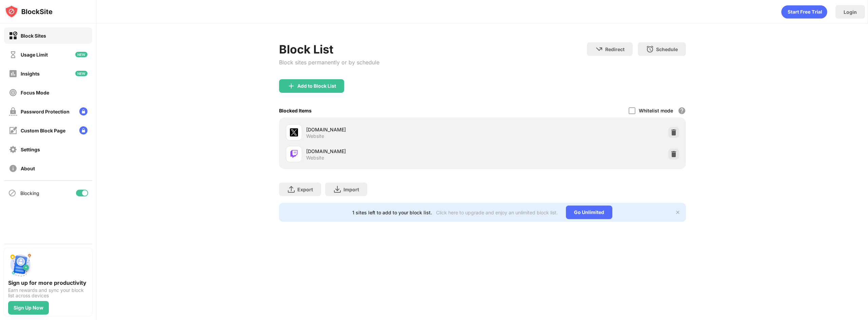 This screenshot has width=868, height=320. Describe the element at coordinates (317, 86) in the screenshot. I see `div: Add to Block List` at that location.